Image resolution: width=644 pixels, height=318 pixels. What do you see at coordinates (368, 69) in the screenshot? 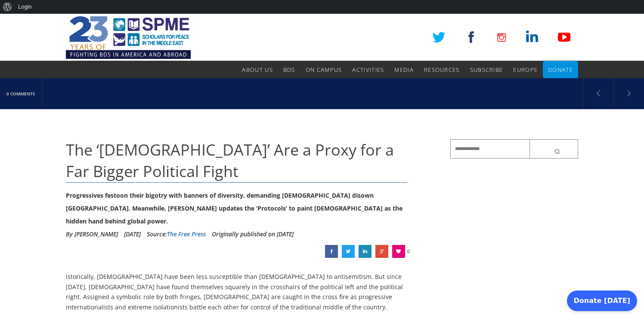
I see `span: Activities` at bounding box center [368, 69].